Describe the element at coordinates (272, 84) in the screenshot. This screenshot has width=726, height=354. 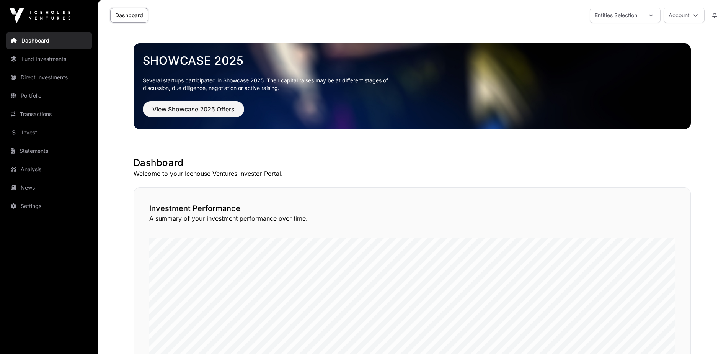
I see `p: Several startups participated in Showcase 2025. Their capital raises may be at different stages o...` at that location.